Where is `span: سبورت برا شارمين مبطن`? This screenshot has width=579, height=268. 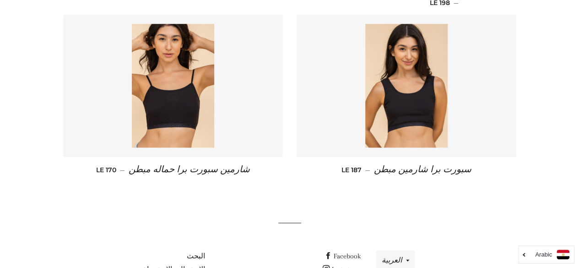
span: سبورت برا شارمين مبطن is located at coordinates (422, 169).